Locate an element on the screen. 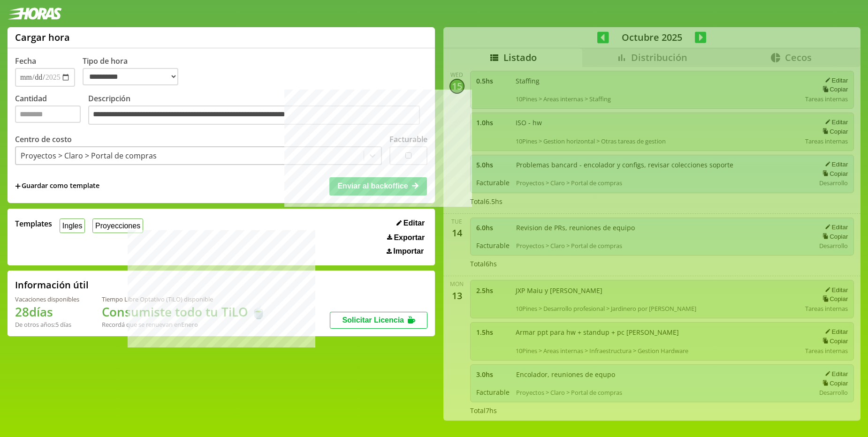 The image size is (868, 437). h1: Consumiste todo tu TiLO 🍵 is located at coordinates (184, 312).